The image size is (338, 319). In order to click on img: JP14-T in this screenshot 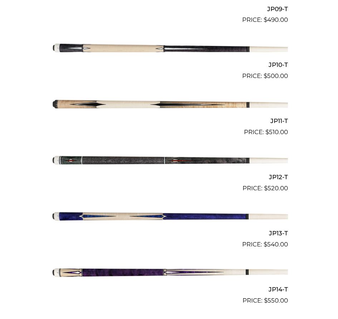, I will do `click(169, 272)`.